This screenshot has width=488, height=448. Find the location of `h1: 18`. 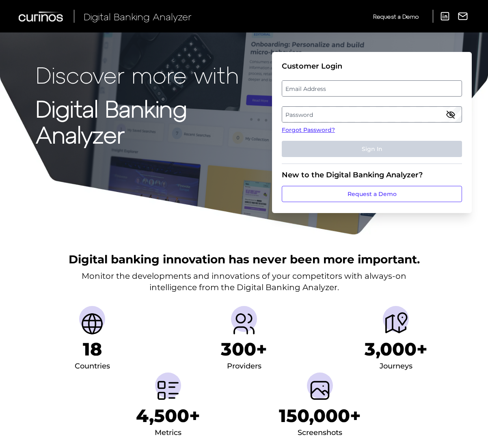

h1: 18 is located at coordinates (92, 349).